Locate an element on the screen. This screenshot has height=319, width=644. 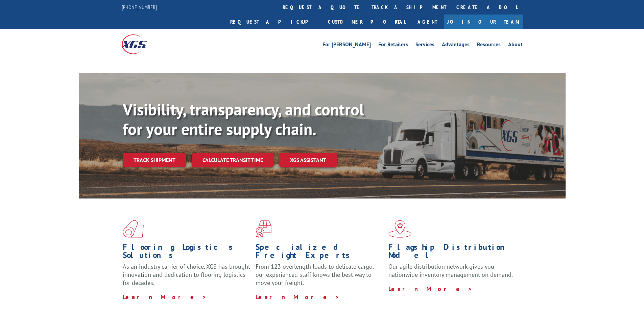
a: Track shipment is located at coordinates (154, 160).